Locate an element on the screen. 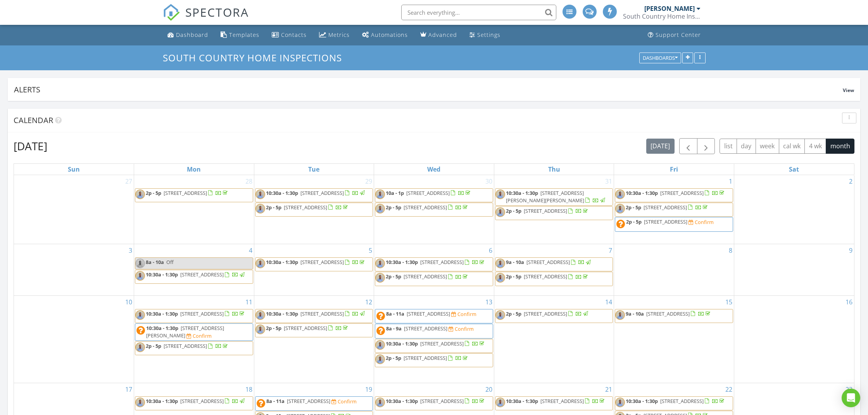 The height and width of the screenshot is (415, 868). td: Go to August 13, 2025 is located at coordinates (434, 339).